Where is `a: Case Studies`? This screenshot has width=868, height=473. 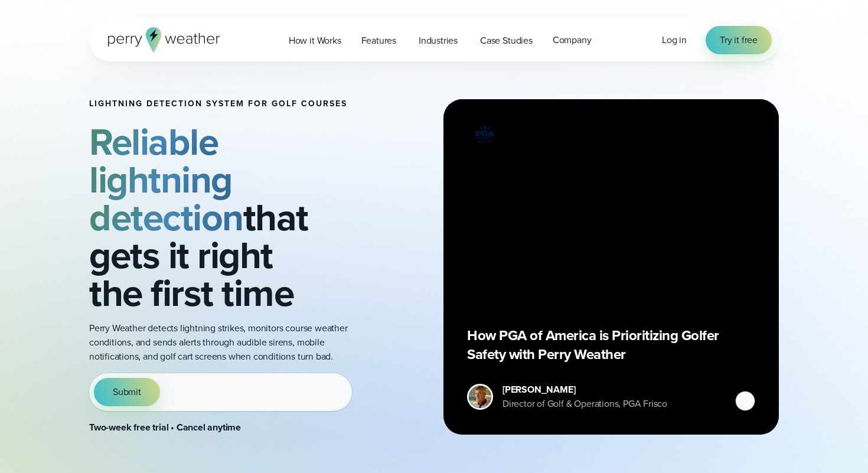 a: Case Studies is located at coordinates (506, 40).